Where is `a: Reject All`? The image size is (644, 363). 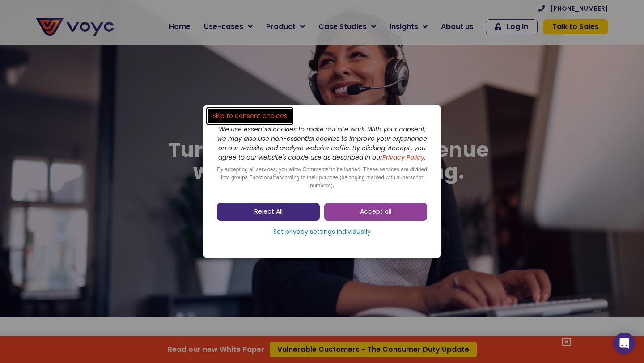
a: Reject All is located at coordinates (268, 212).